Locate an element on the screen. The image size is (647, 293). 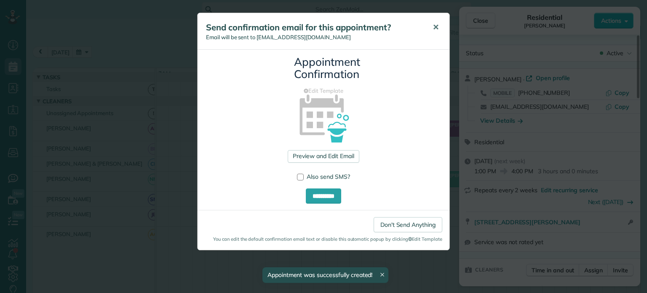
span: Also send SMS? is located at coordinates (328, 176).